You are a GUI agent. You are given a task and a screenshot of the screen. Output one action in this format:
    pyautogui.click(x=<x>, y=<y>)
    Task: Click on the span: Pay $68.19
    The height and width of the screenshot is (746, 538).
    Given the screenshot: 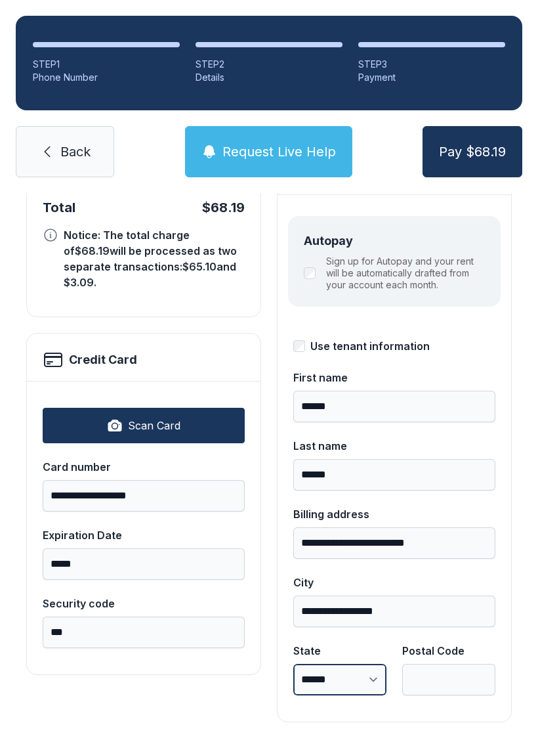 What is the action you would take?
    pyautogui.click(x=473, y=152)
    